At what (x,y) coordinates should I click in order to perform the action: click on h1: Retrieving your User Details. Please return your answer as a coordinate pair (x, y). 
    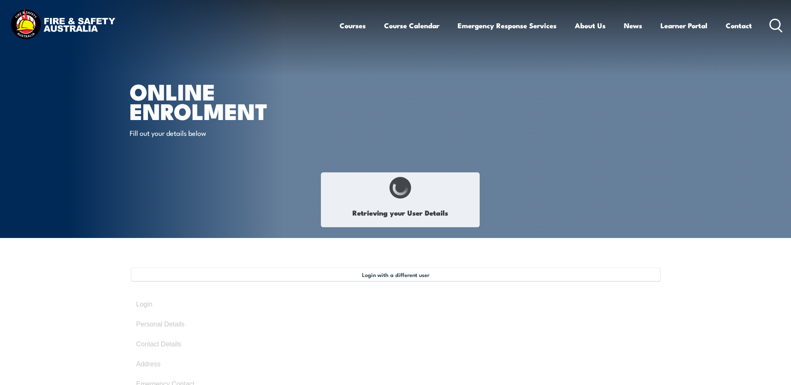
    Looking at the image, I should click on (400, 213).